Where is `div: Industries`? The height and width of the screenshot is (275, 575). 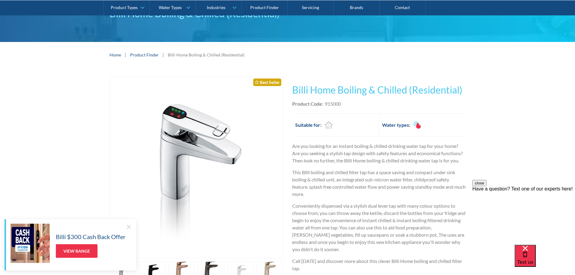
div: Industries is located at coordinates (216, 7).